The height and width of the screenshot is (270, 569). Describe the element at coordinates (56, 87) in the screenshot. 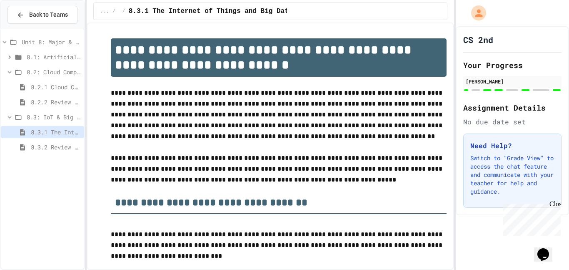

I see `span: 8.2.1 Cloud Computing: Transforming the Digital World` at that location.